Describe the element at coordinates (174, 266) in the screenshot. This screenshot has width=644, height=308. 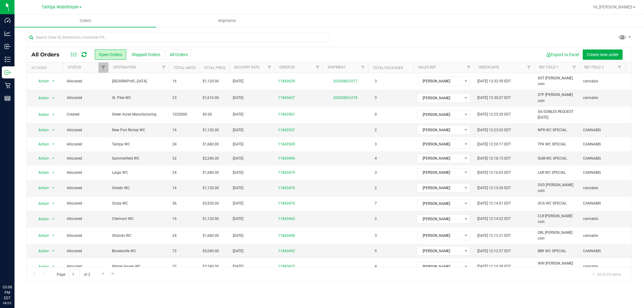
I see `span: 32` at that location.